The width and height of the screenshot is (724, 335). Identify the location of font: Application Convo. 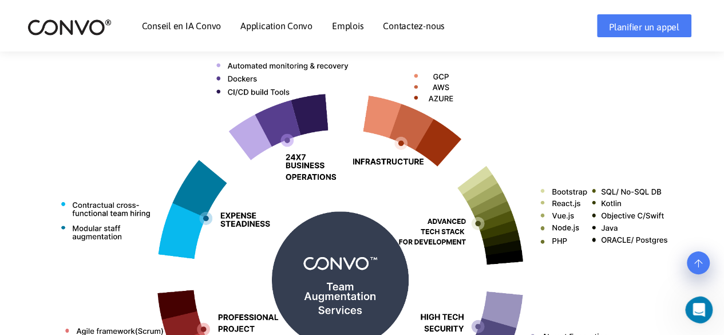
(276, 26).